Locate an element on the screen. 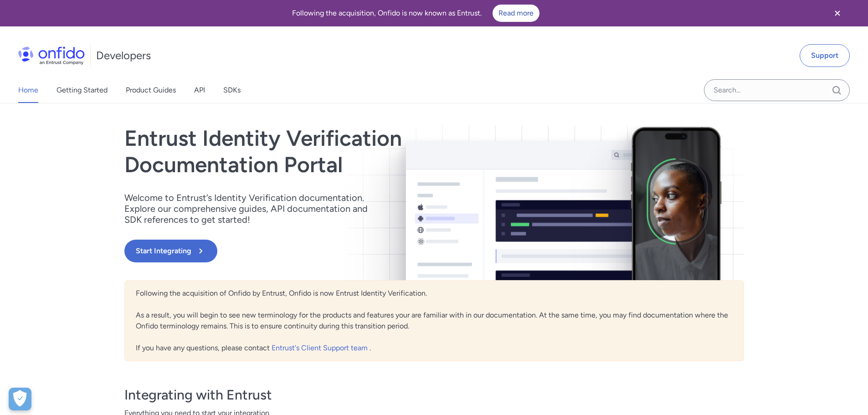  a: API is located at coordinates (199, 90).